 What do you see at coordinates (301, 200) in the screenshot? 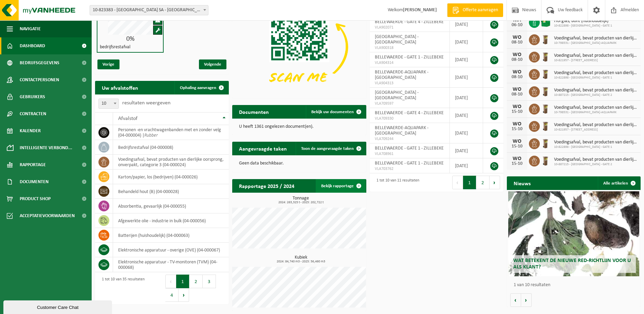
I see `h3: Tonnage` at bounding box center [301, 200].